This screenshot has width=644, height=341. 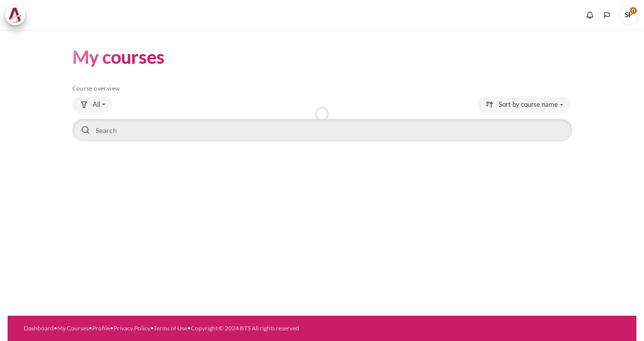 What do you see at coordinates (18, 15) in the screenshot?
I see `a: Architeck Architeck` at bounding box center [18, 15].